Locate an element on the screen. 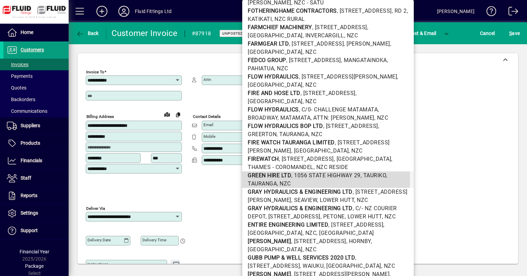 The height and width of the screenshot is (276, 527). b: GREEN HIRE LTD is located at coordinates (269, 175).